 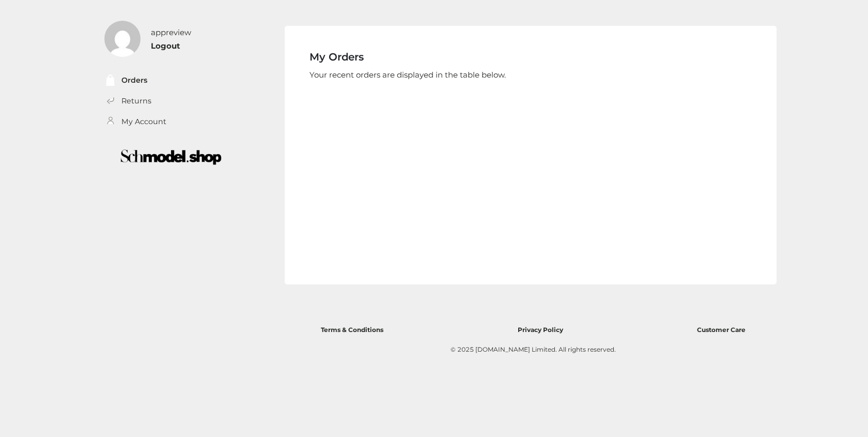 What do you see at coordinates (722, 329) in the screenshot?
I see `span: Customer Care` at bounding box center [722, 329].